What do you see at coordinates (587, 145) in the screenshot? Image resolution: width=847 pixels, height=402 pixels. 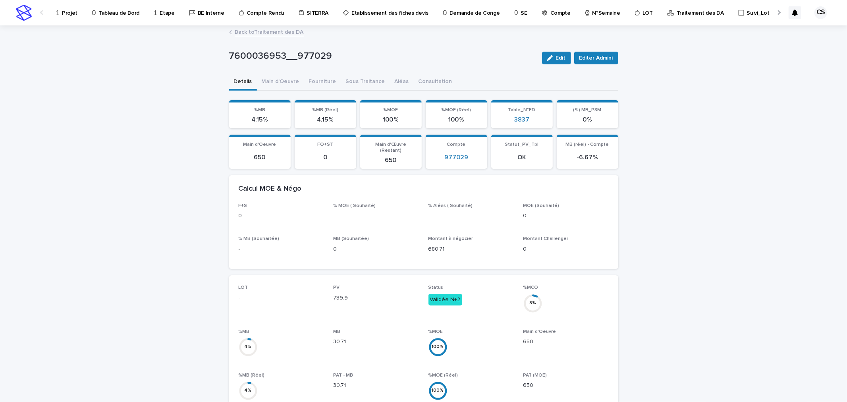 I see `span: MB (réel) - Compte` at bounding box center [587, 145].